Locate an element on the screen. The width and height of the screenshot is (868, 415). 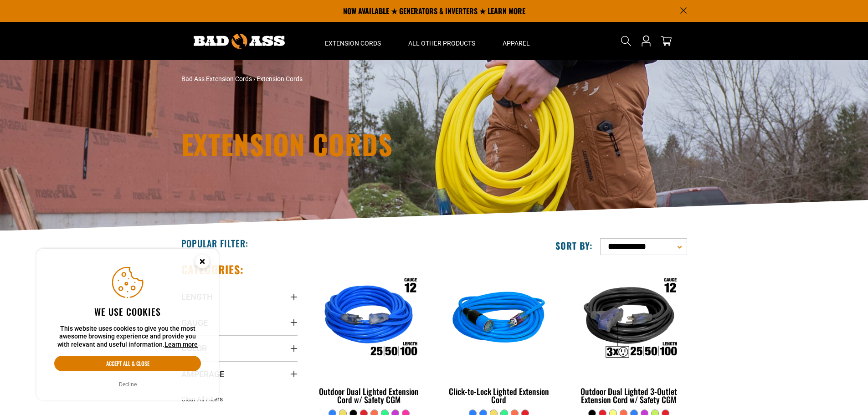
a: Bad Ass Extension Cords is located at coordinates (217, 78).